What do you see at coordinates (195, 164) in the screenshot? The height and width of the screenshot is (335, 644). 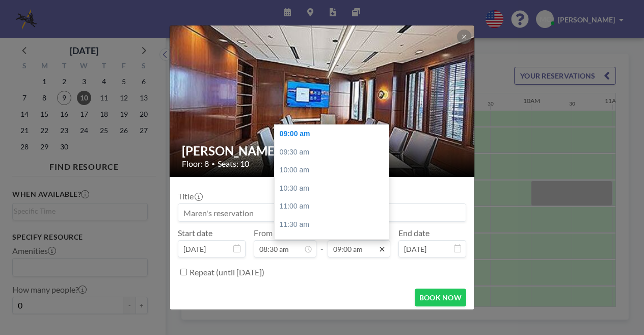 I see `span: Floor: 8` at bounding box center [195, 164].